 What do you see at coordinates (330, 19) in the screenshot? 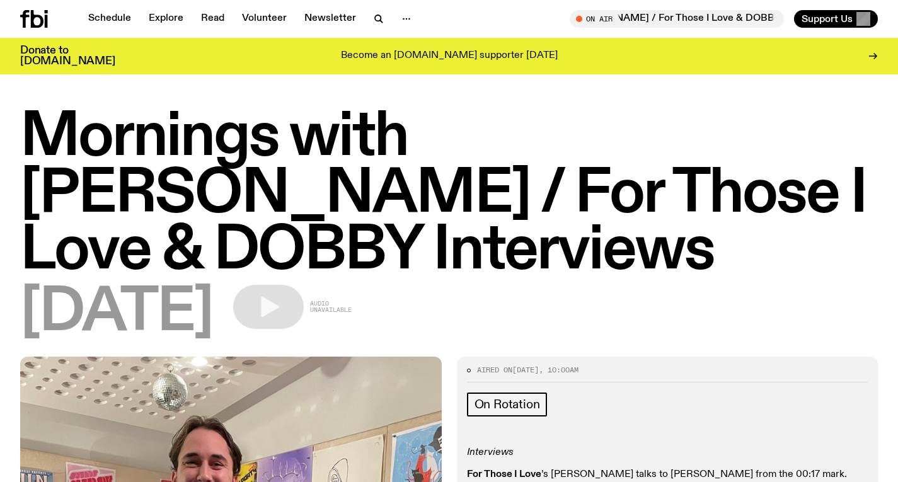
I see `a: Newsletter` at bounding box center [330, 19].